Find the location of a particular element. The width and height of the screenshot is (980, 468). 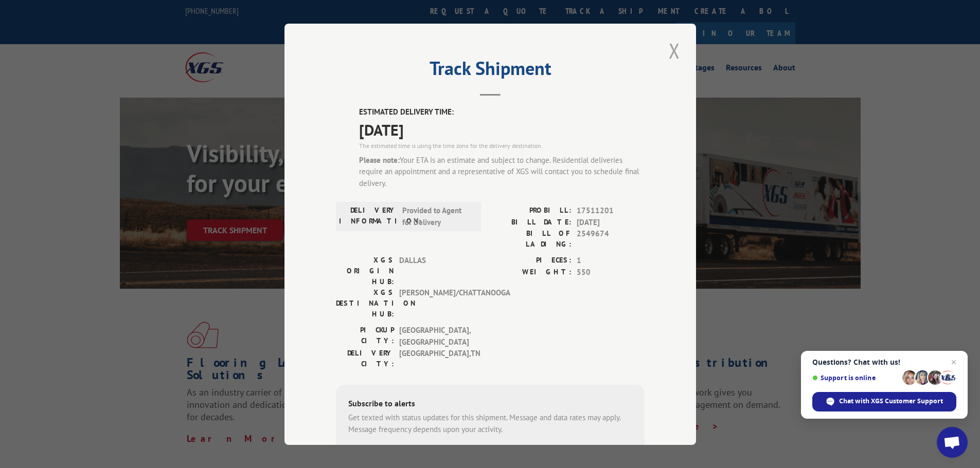

span: 1 is located at coordinates (611, 261).